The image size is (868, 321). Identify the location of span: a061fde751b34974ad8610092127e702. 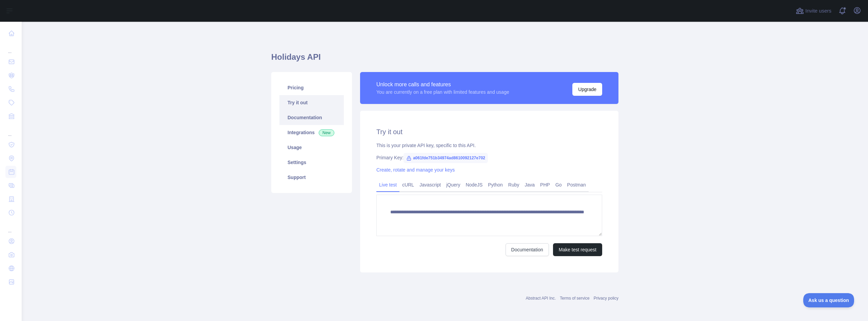
(446, 158).